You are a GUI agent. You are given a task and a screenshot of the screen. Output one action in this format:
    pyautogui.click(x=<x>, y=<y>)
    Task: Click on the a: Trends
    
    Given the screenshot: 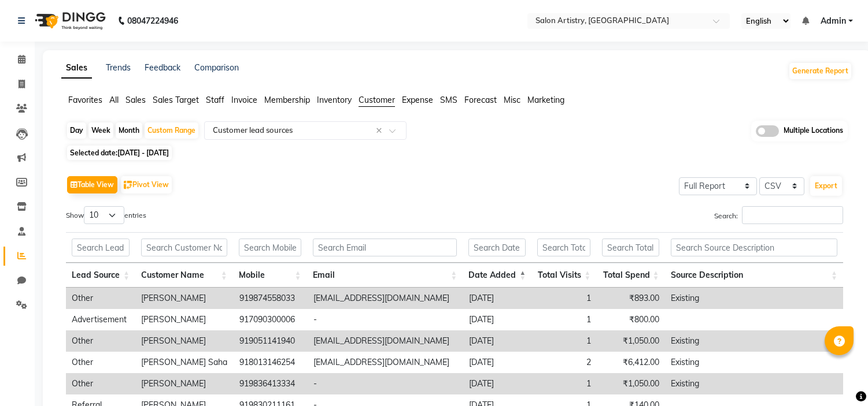 What is the action you would take?
    pyautogui.click(x=118, y=68)
    